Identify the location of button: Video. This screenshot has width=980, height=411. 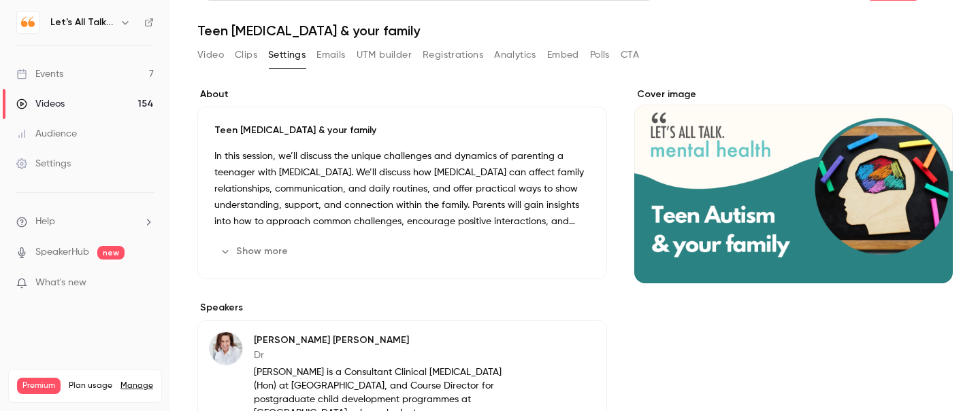
(210, 55).